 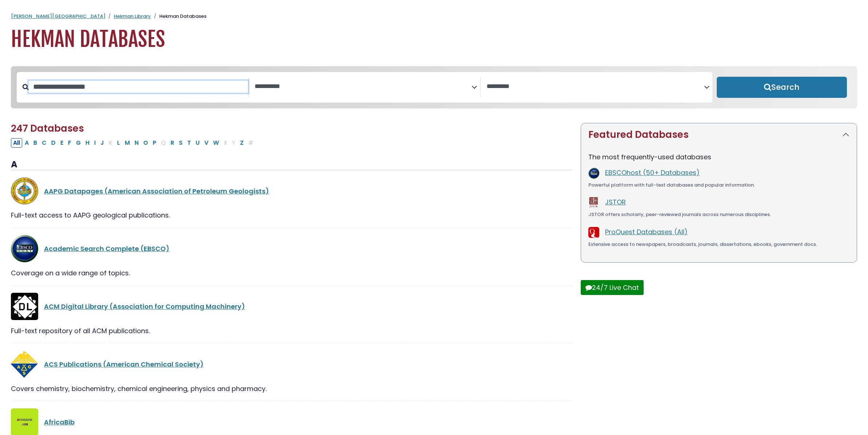 I want to click on a: ProQuest Databases (All), so click(x=646, y=232).